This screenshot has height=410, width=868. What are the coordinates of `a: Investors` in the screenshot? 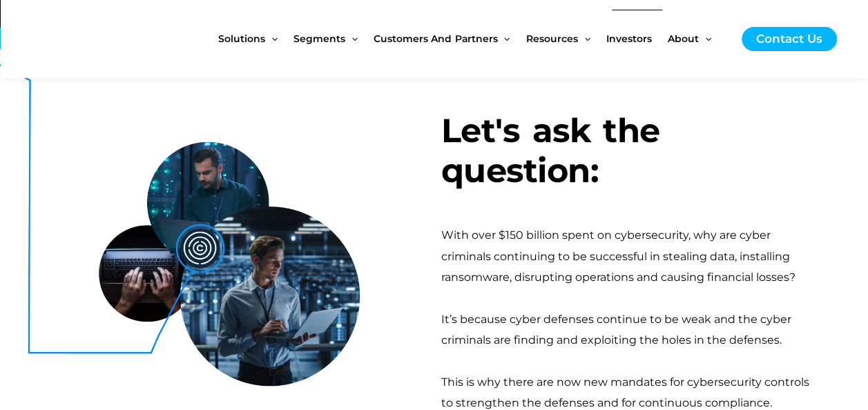 It's located at (636, 39).